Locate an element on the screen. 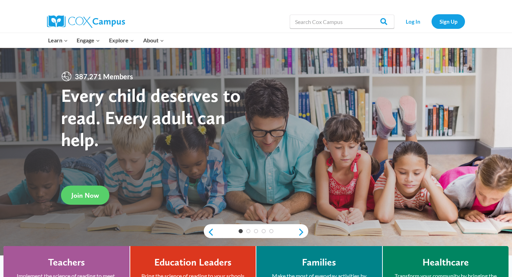  strong: Every child deserves to read. Every adult can help. is located at coordinates (151, 117).